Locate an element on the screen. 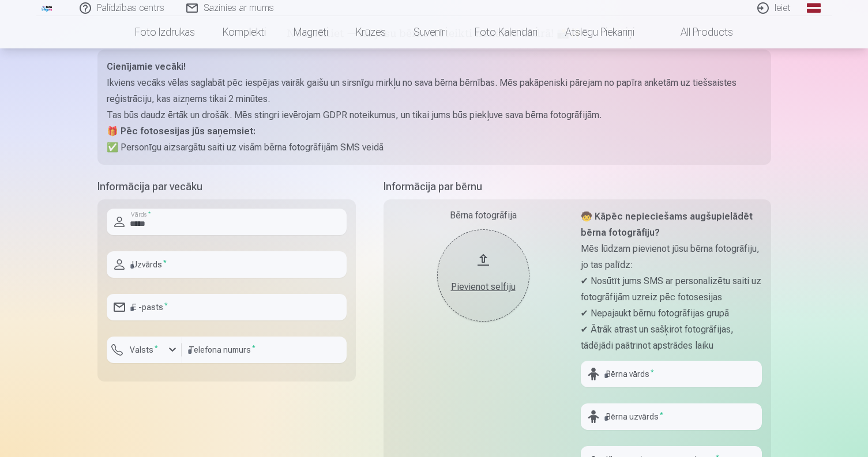  strong: 🎁 Pēc fotosesijas jūs saņemsiet: is located at coordinates (181, 131).